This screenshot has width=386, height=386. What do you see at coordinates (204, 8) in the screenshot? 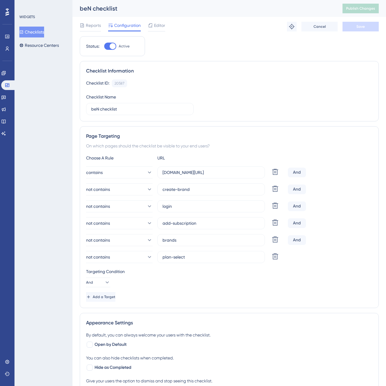
I see `div: beN checklist` at bounding box center [204, 8].